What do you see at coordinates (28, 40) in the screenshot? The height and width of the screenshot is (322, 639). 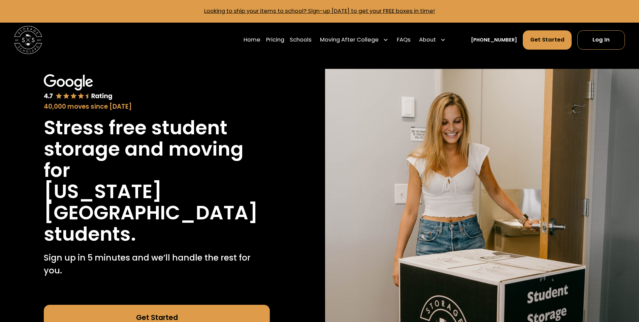 I see `img: Storage Scholars main logo` at bounding box center [28, 40].